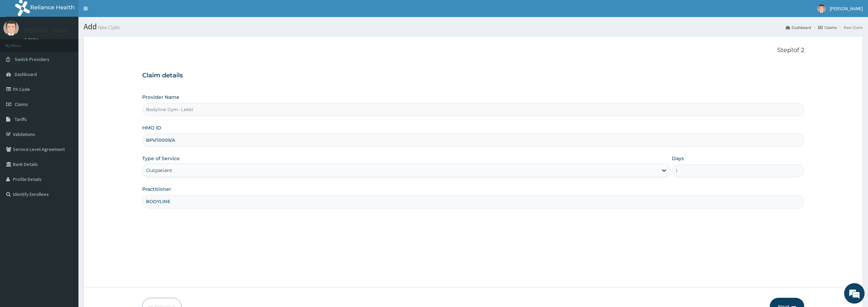 The image size is (868, 307). Describe the element at coordinates (21, 119) in the screenshot. I see `span: Tariffs` at that location.